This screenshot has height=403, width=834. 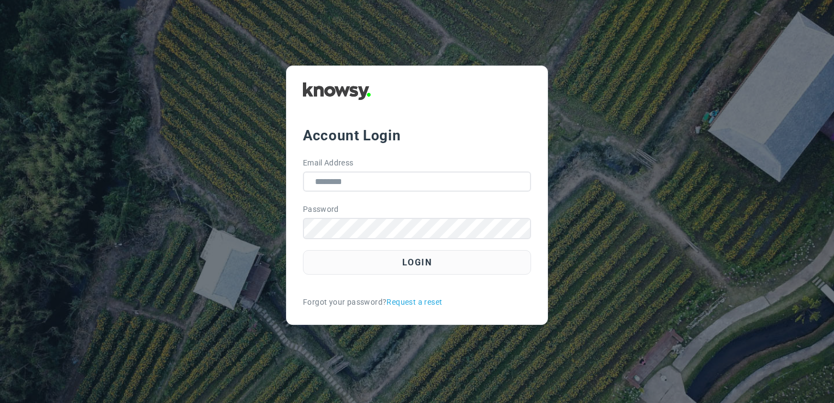 I want to click on a: Request a reset, so click(x=414, y=302).